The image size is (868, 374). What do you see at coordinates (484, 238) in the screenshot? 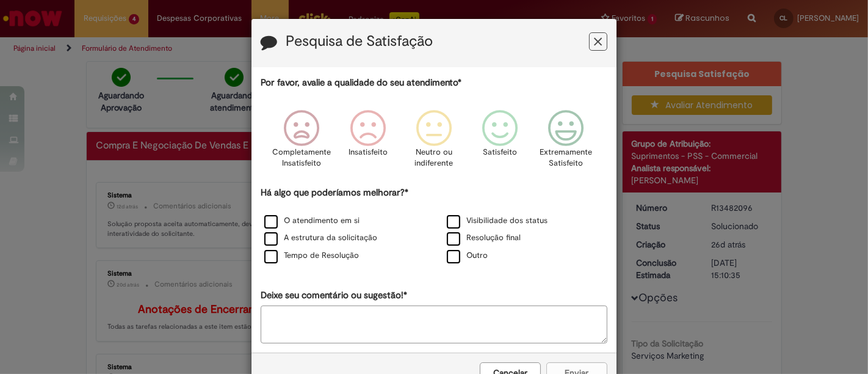
I see `label: Resolução final` at bounding box center [484, 238].